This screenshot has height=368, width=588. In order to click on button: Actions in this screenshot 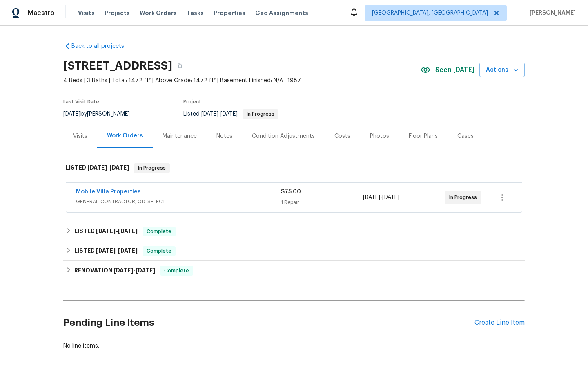, I will do `click(502, 70)`.